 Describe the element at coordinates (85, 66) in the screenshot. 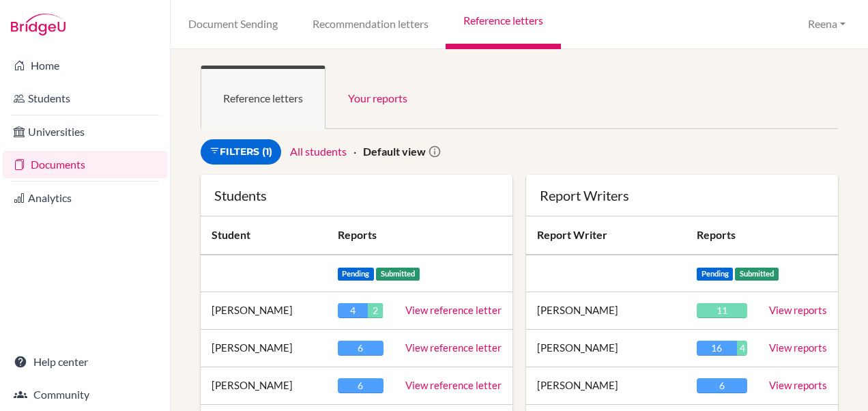

I see `a: Home` at that location.